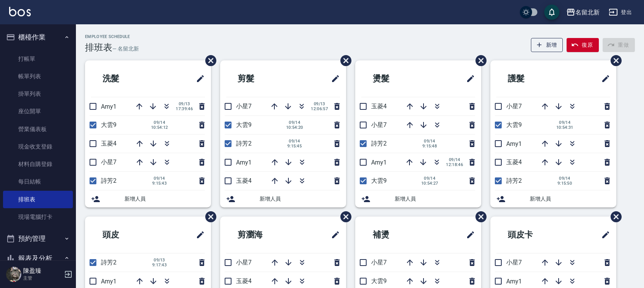 The image size is (644, 288). I want to click on button: 櫃檯作業, so click(38, 37).